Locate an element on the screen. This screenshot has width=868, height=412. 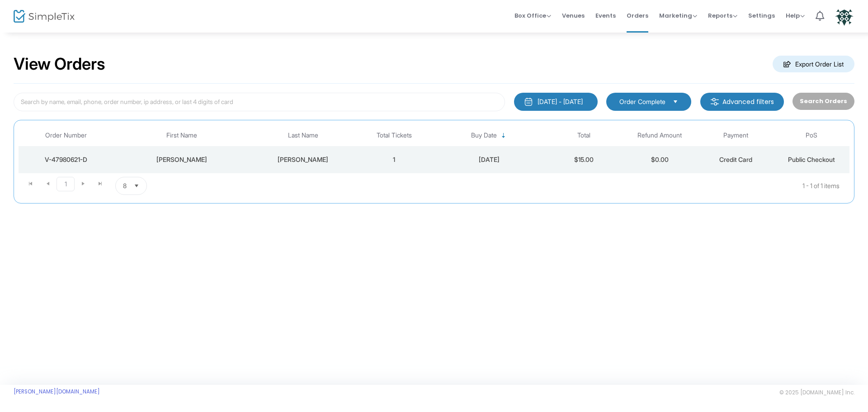
span: Page 1 is located at coordinates (65, 184).